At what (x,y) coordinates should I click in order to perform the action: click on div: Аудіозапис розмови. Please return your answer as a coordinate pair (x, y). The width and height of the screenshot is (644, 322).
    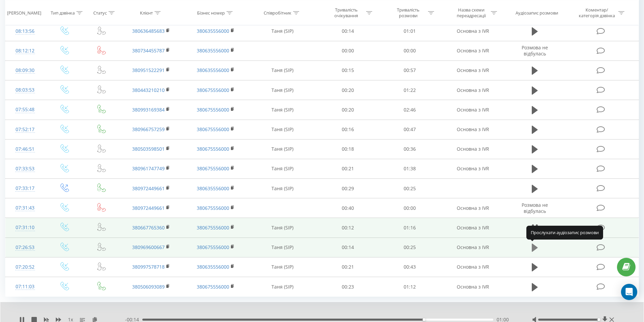
    Looking at the image, I should click on (537, 13).